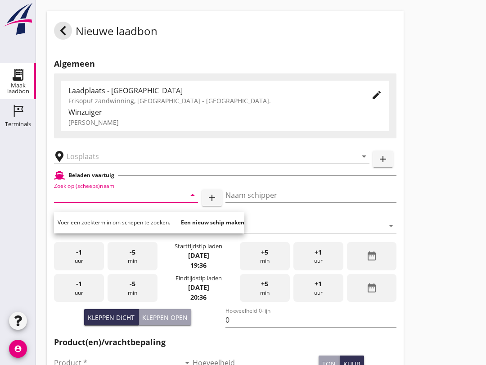  What do you see at coordinates (91, 175) in the screenshot?
I see `h2: Beladen vaartuig` at bounding box center [91, 175].